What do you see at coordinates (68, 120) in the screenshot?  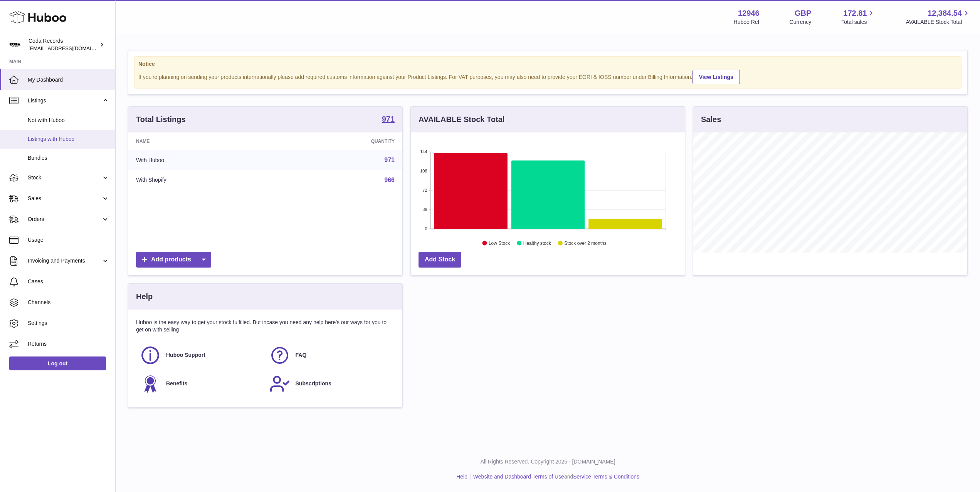 I see `span: Not with Huboo` at bounding box center [68, 120].